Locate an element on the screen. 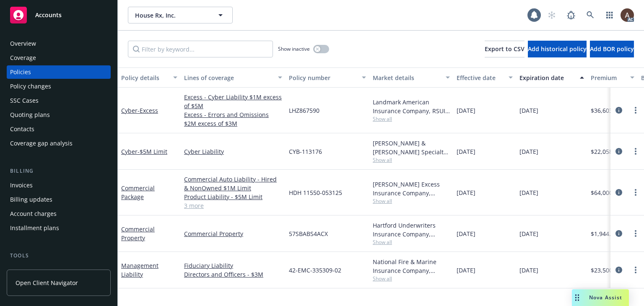 The width and height of the screenshot is (644, 306). a: Cyber is located at coordinates (144, 151).